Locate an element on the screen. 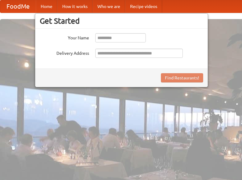 The image size is (242, 180). a: Home is located at coordinates (47, 6).